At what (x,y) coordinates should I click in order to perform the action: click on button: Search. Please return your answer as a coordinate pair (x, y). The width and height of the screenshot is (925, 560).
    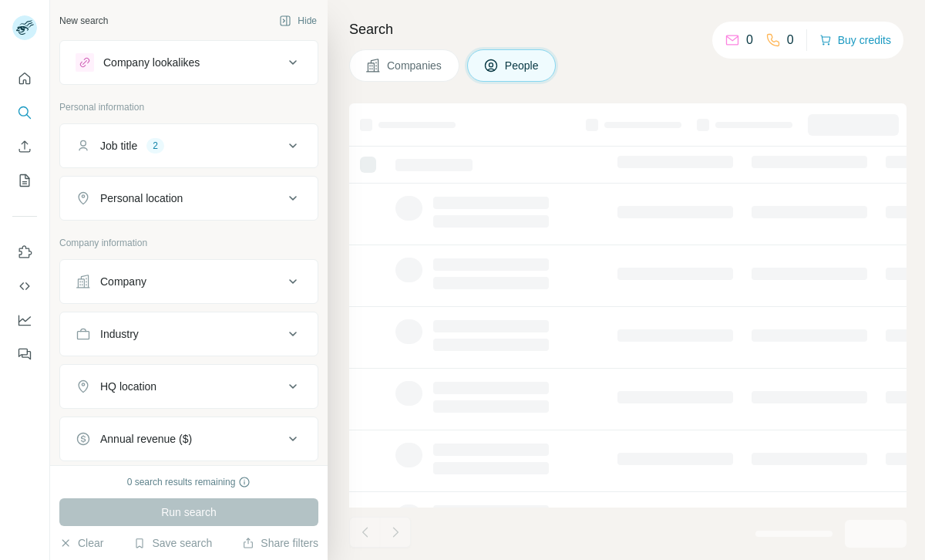
    Looking at the image, I should click on (25, 112).